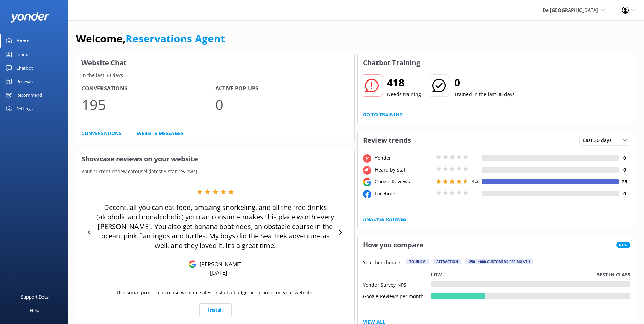 The height and width of the screenshot is (324, 644). Describe the element at coordinates (436, 275) in the screenshot. I see `p: Low` at that location.